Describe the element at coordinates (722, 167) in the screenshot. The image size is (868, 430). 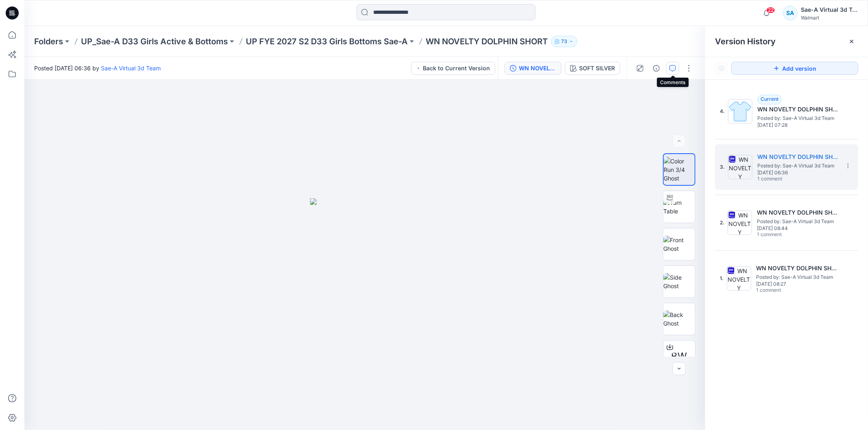
I see `span: 3.` at that location.